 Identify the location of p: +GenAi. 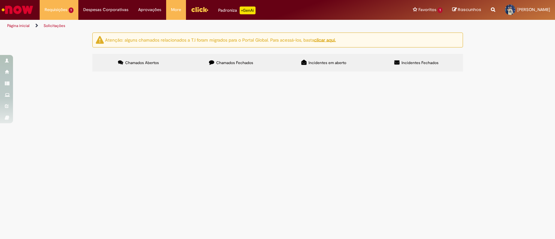
(248, 10).